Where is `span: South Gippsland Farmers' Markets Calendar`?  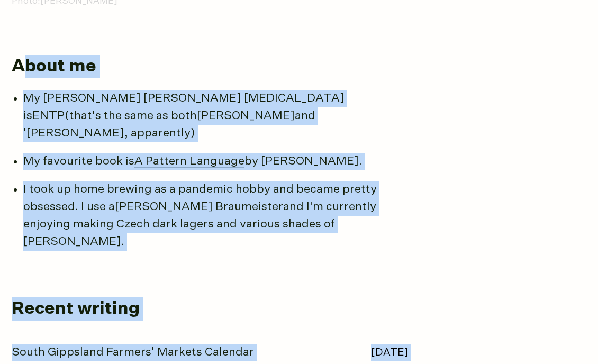 span: South Gippsland Farmers' Markets Calendar is located at coordinates (133, 352).